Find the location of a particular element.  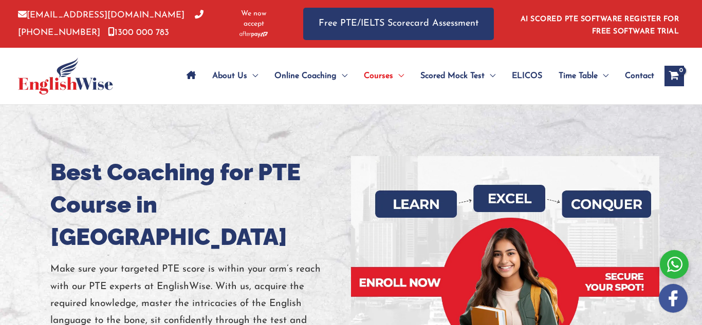

span: Time Table is located at coordinates (578, 76).